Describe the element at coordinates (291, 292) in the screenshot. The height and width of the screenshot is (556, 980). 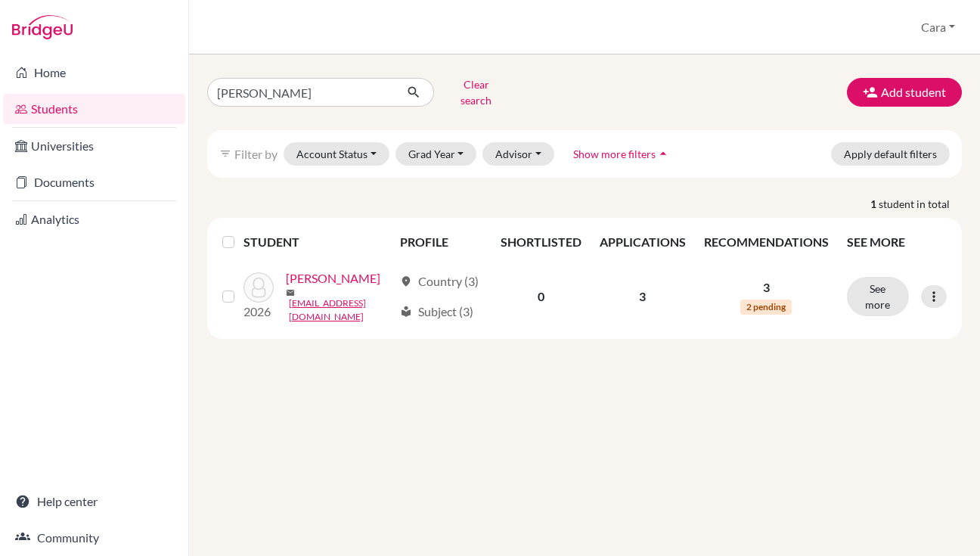
I see `span: mail` at that location.